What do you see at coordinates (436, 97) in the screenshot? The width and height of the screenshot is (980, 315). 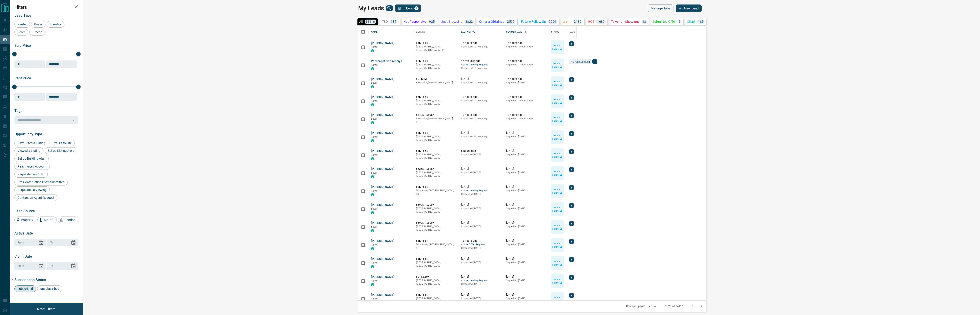 I see `p: $5K - $5K` at bounding box center [436, 97].